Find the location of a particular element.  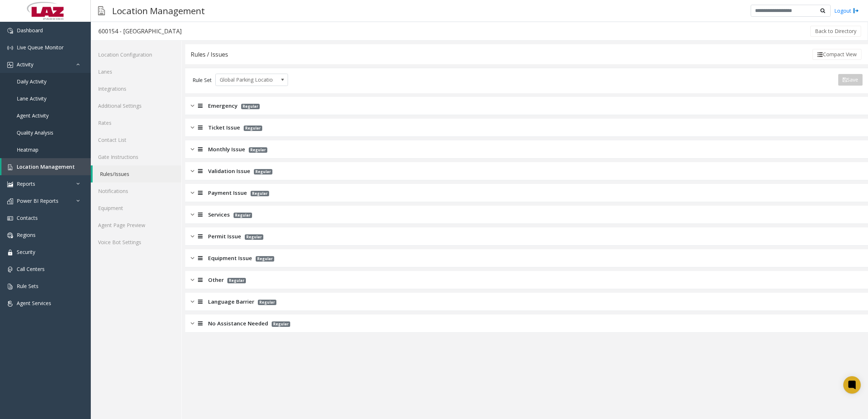

button: Back to Directory is located at coordinates (836, 31).